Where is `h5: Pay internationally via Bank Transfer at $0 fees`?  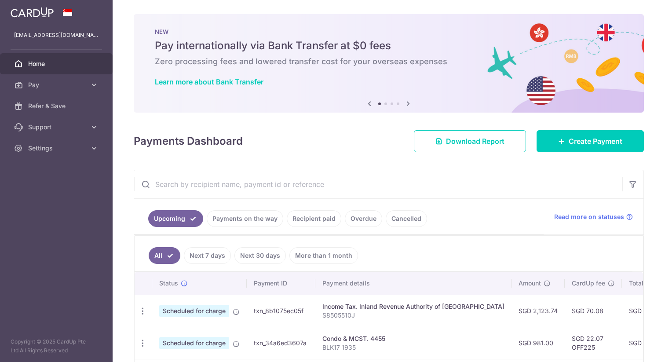
h5: Pay internationally via Bank Transfer at $0 fees is located at coordinates (389, 46).